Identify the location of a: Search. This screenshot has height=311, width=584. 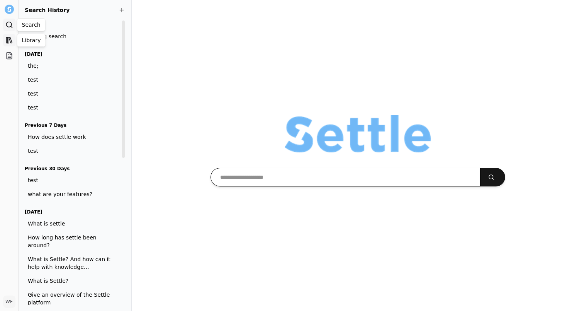
(9, 25).